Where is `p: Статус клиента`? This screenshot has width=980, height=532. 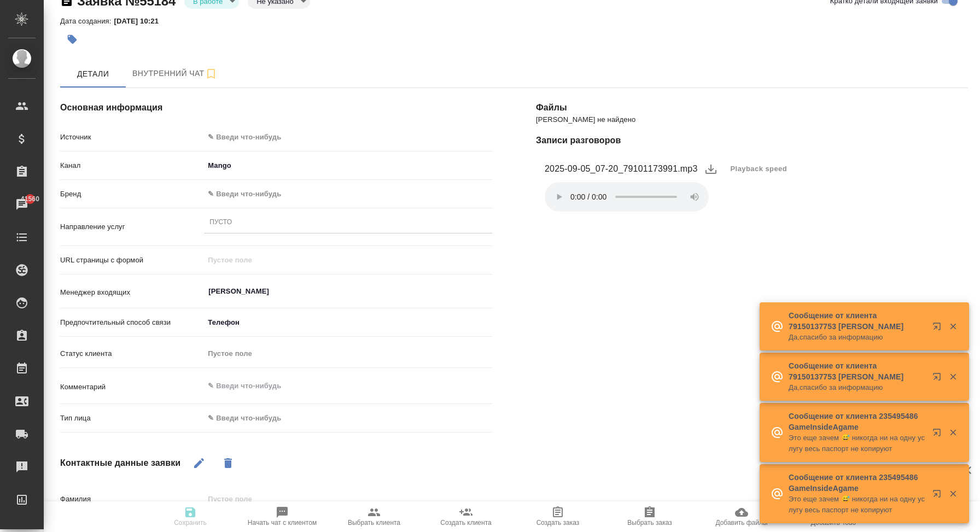 p: Статус клиента is located at coordinates (132, 354).